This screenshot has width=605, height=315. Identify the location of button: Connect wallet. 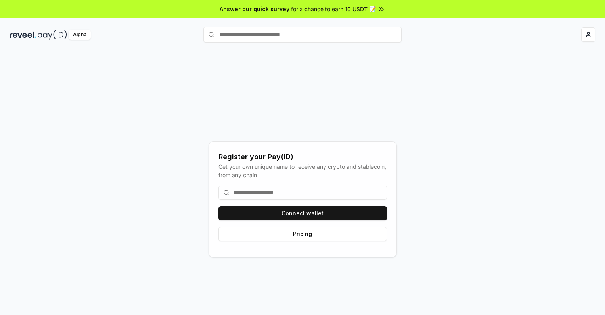
(303, 213).